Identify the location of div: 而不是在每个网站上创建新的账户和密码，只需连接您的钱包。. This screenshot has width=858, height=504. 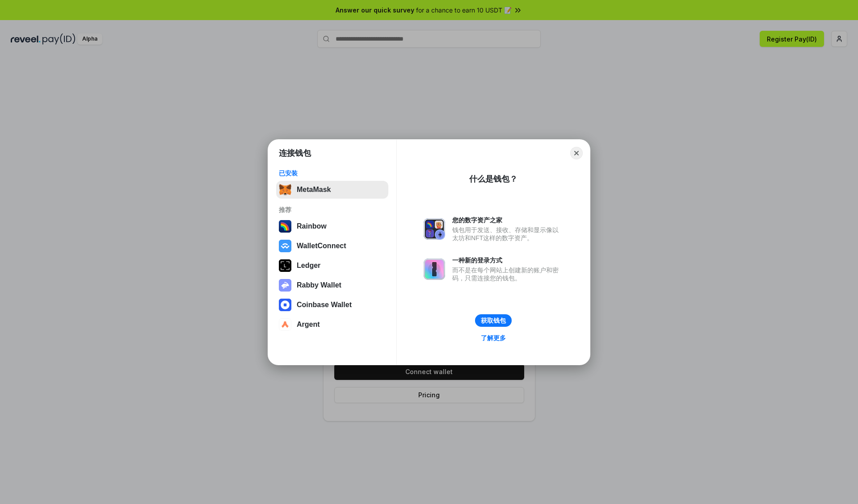
(508, 274).